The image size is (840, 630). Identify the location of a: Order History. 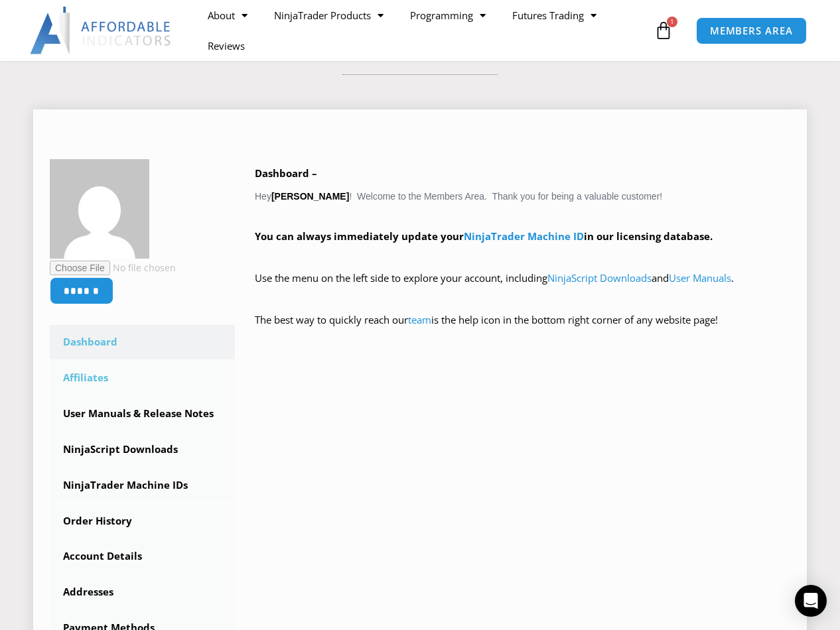
(142, 522).